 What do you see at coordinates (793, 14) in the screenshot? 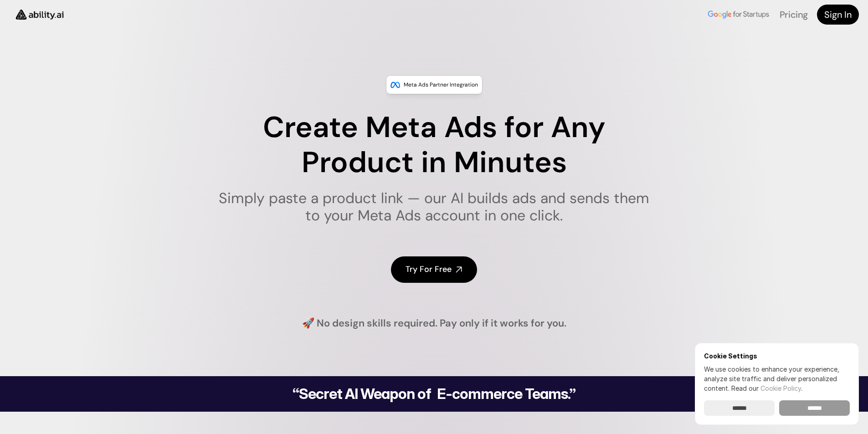
I see `a: Pricing` at bounding box center [793, 14].